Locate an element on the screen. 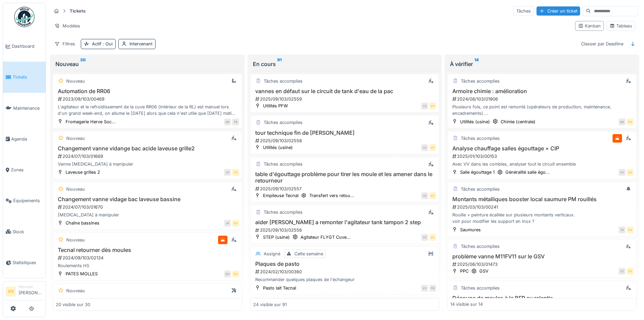  div: Plusieurs fois, ce point est remonté (opérateurs de production, maintenance, encadrements). Le bu... is located at coordinates (542, 110).